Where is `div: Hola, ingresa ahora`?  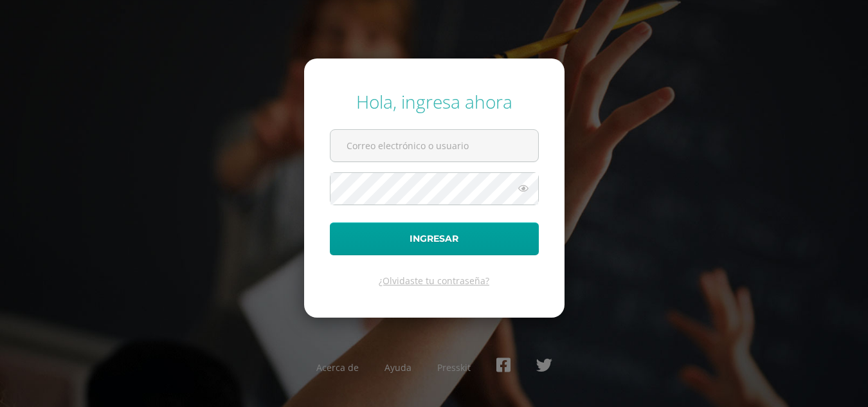
div: Hola, ingresa ahora is located at coordinates (434, 102).